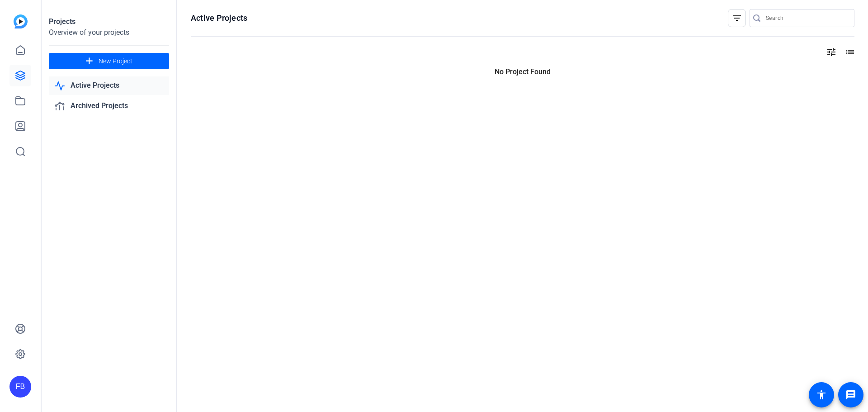 This screenshot has width=868, height=412. I want to click on a: Archived Projects, so click(109, 106).